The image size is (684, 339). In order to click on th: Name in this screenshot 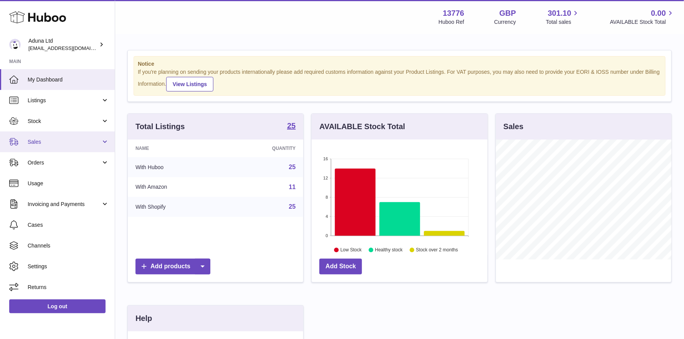, I will do `click(176, 148)`.